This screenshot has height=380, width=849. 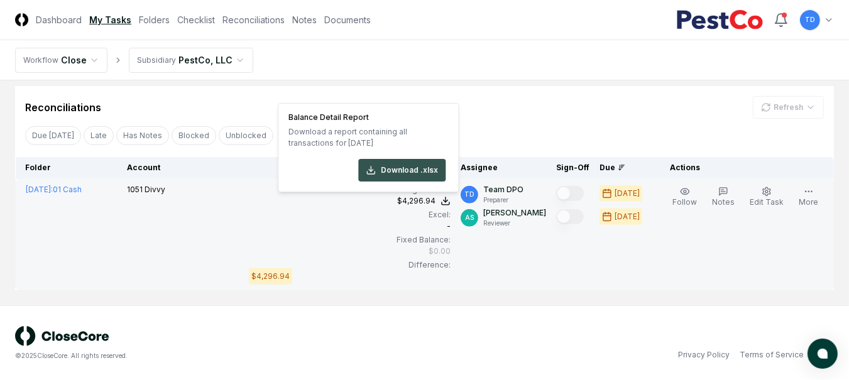 What do you see at coordinates (349, 168) in the screenshot?
I see `th: Balances/Difference` at bounding box center [349, 168].